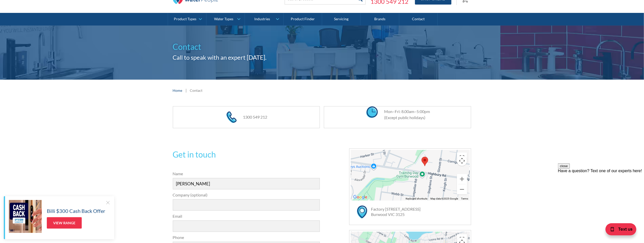  I want to click on a: Industries, so click(264, 19).